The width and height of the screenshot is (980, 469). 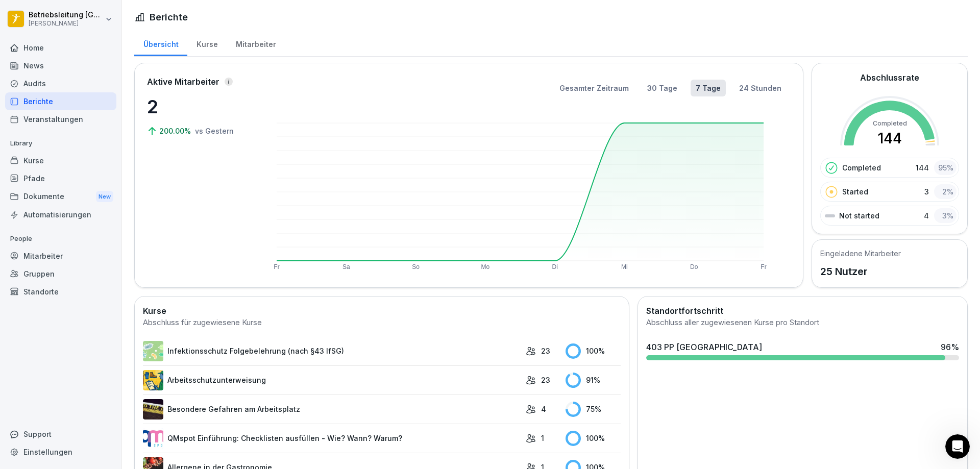 What do you see at coordinates (50, 348) in the screenshot?
I see `span: Home` at bounding box center [50, 348].